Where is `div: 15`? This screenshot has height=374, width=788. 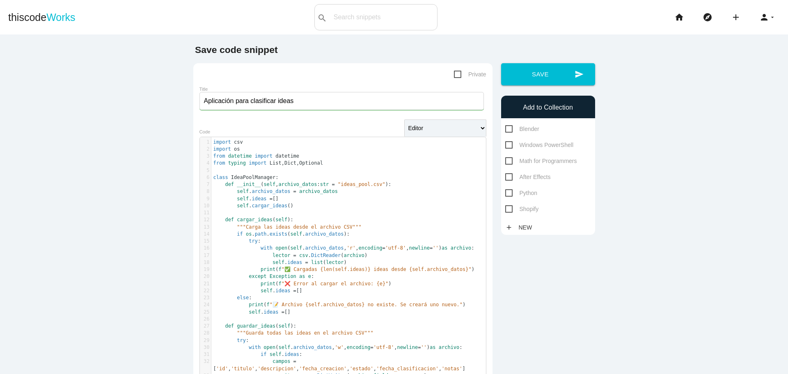 div: 15 is located at coordinates (205, 241).